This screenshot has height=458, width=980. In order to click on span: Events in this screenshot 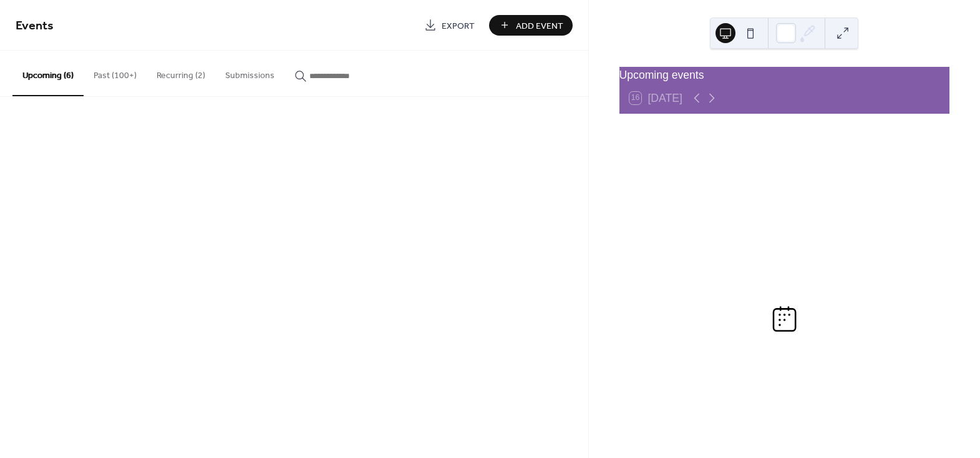, I will do `click(35, 26)`.